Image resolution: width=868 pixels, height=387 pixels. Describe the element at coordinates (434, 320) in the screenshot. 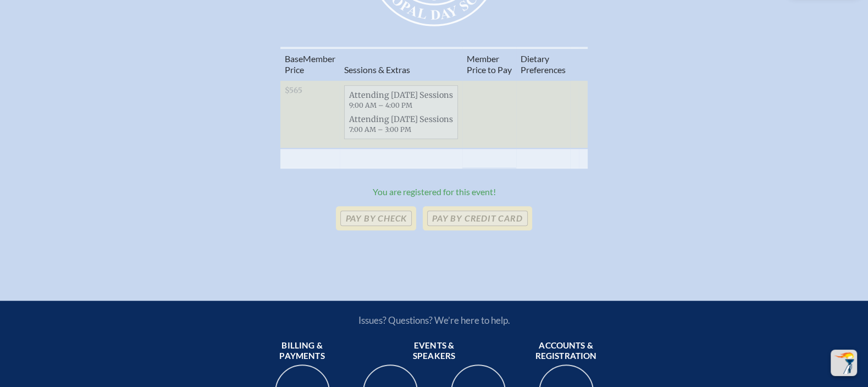

I see `p: Issues? Questions? We’re here to help.` at that location.